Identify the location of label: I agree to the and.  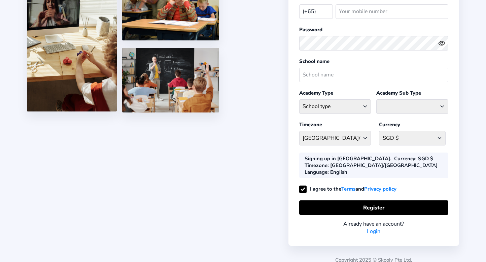
(348, 189).